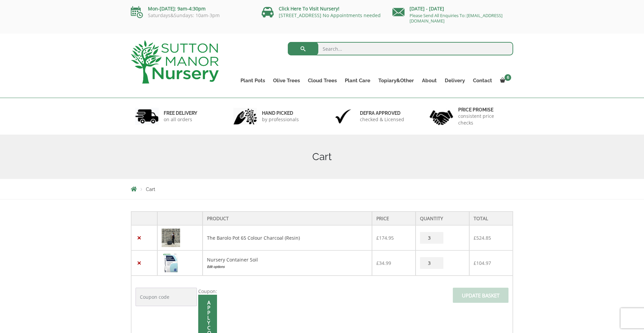  Describe the element at coordinates (147, 116) in the screenshot. I see `img: 1.jpg` at that location.